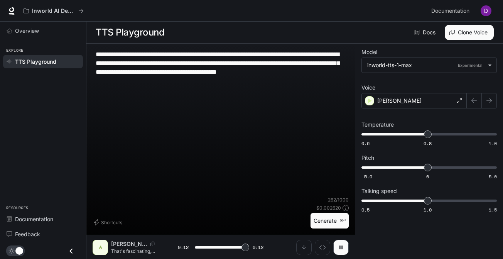 Image resolution: width=503 pixels, height=259 pixels. Describe the element at coordinates (43, 61) in the screenshot. I see `a: TTS Playground` at that location.